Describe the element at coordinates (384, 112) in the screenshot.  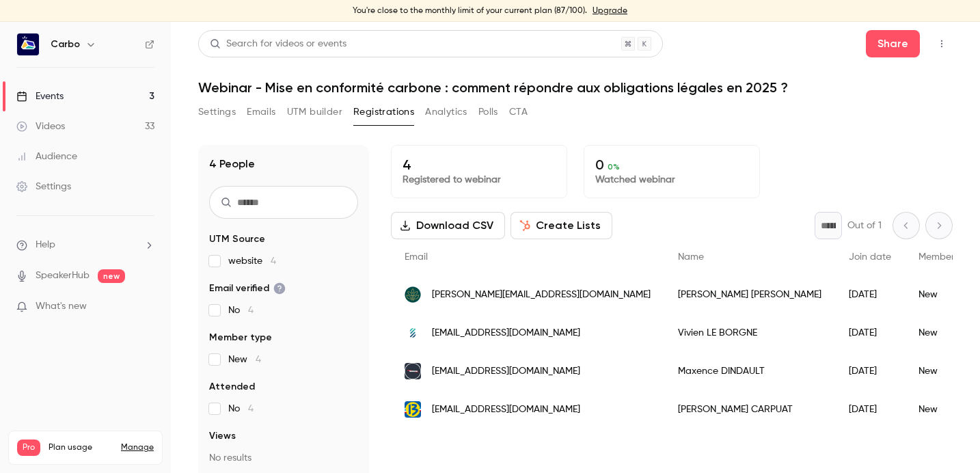
I see `button: Registrations` at that location.